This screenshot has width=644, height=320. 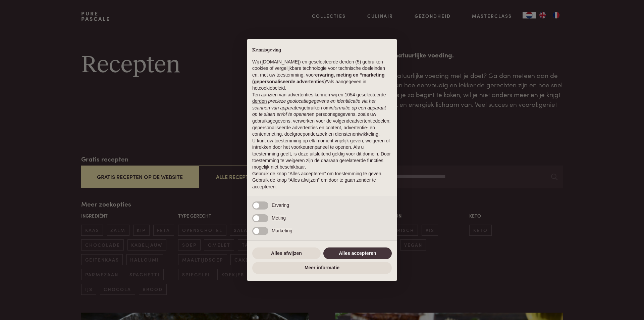 What do you see at coordinates (279, 218) in the screenshot?
I see `span: Meting` at bounding box center [279, 218].